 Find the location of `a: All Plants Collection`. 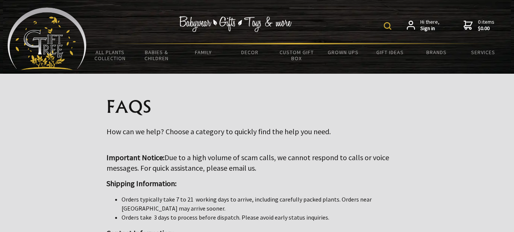

a: All Plants Collection is located at coordinates (110, 55).